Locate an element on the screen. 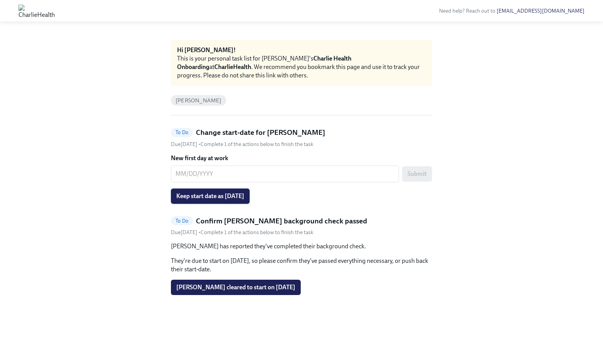 The image size is (603, 364). img: CharlieHealth is located at coordinates (37, 11).